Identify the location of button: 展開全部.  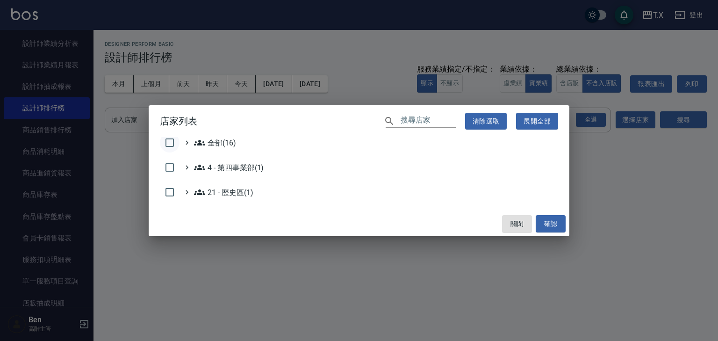
(537, 121).